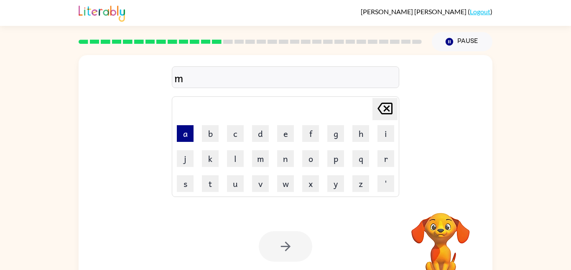 The image size is (571, 270). I want to click on button: j, so click(185, 159).